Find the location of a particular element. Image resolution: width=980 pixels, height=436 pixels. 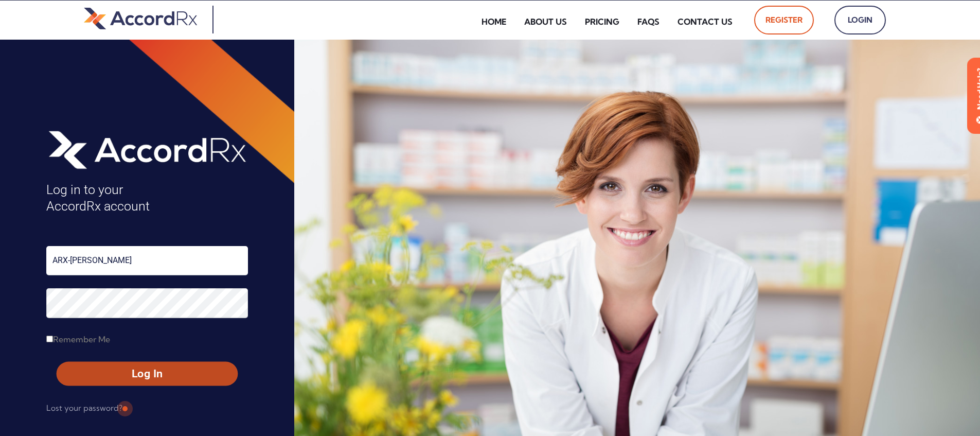

a: default-logo is located at coordinates (141, 18).